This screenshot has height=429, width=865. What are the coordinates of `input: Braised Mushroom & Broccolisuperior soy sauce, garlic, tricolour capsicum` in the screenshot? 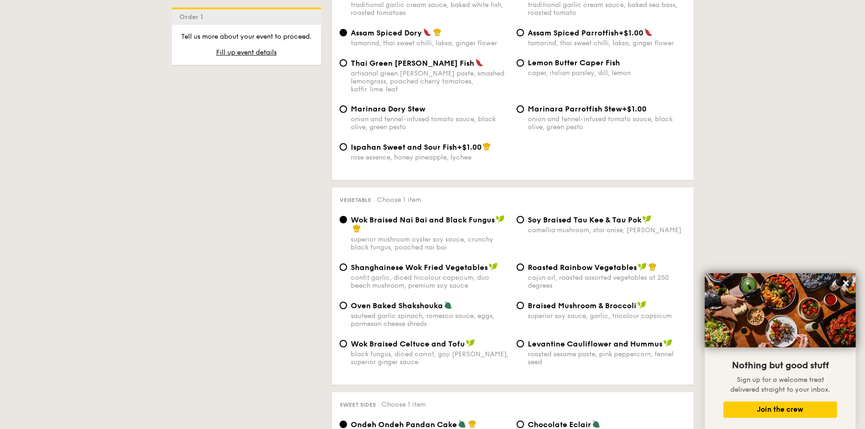 It's located at (520, 305).